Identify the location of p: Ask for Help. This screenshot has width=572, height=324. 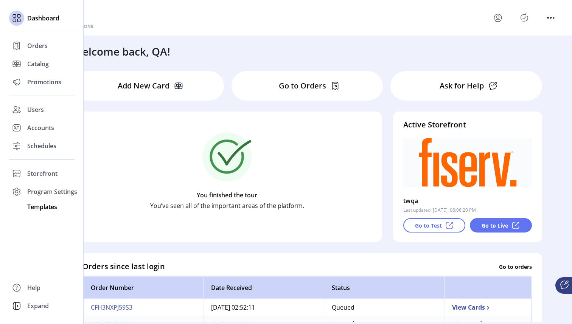
(462, 86).